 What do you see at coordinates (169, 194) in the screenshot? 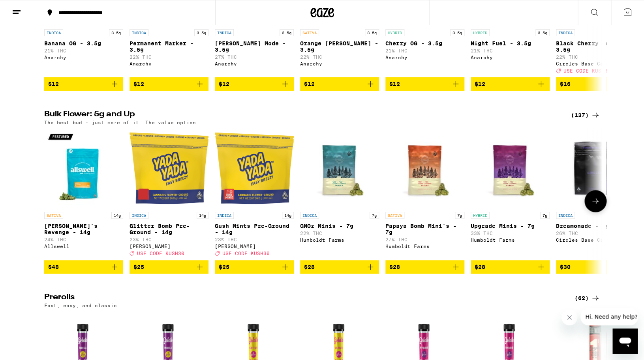
I see `a: Open page for Glitter Bomb Pre-Ground - 14g from Yada Yada` at bounding box center [169, 194].